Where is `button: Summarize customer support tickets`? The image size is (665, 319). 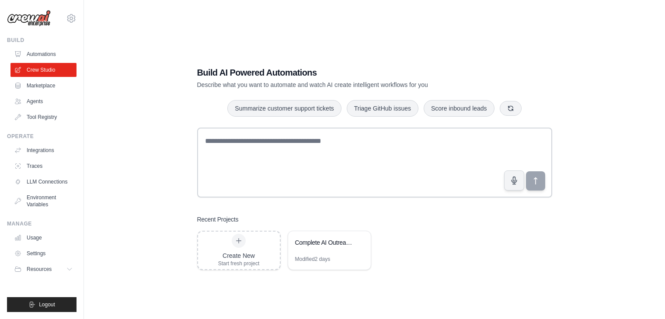
button: Summarize customer support tickets is located at coordinates (284, 108).